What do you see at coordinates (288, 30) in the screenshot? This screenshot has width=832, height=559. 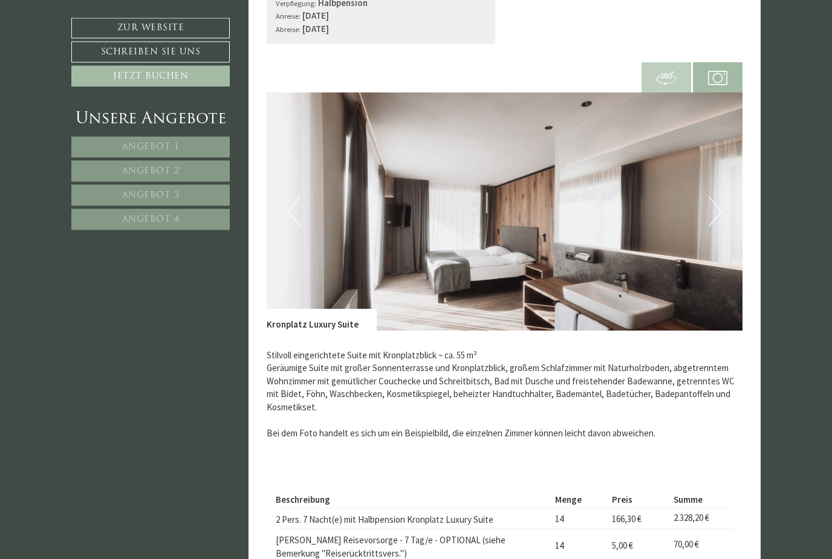 I see `small: Abreise:` at bounding box center [288, 30].